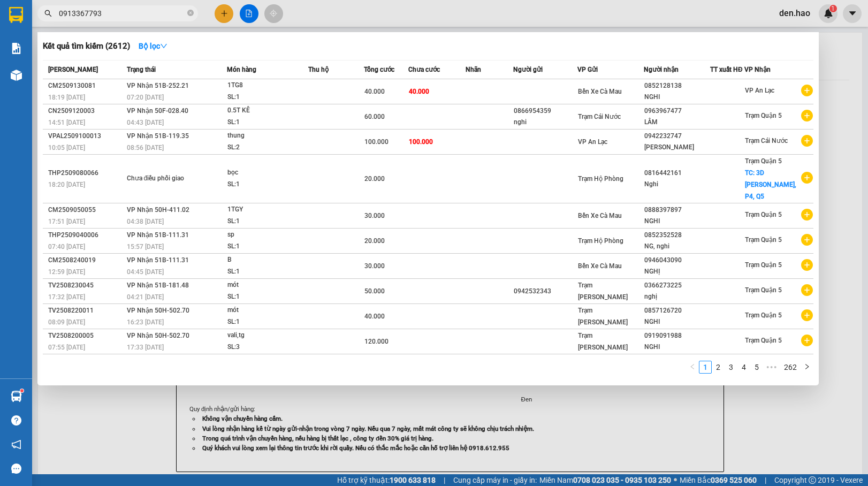  Describe the element at coordinates (48, 13) in the screenshot. I see `span: search` at that location.